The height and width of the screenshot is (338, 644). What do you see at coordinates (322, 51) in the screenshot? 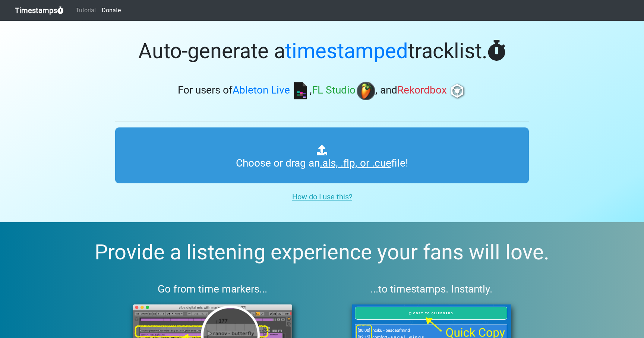
I see `h1: Auto-generate a tracklist.` at bounding box center [322, 51].